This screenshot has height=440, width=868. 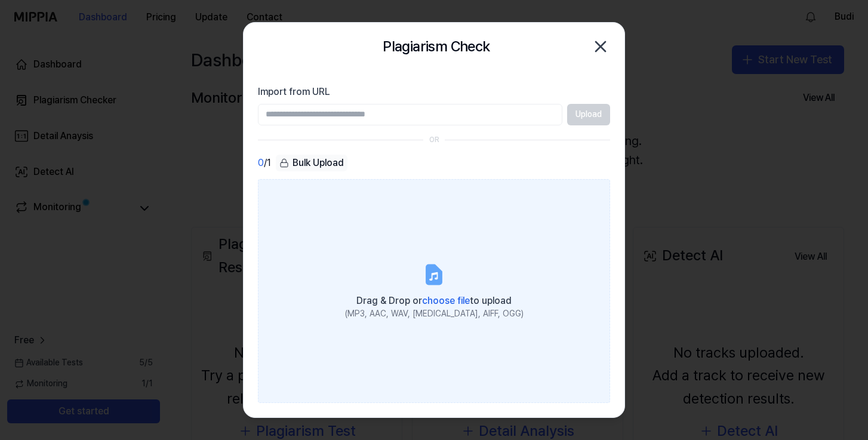 I want to click on button: Bulk Upload, so click(x=311, y=163).